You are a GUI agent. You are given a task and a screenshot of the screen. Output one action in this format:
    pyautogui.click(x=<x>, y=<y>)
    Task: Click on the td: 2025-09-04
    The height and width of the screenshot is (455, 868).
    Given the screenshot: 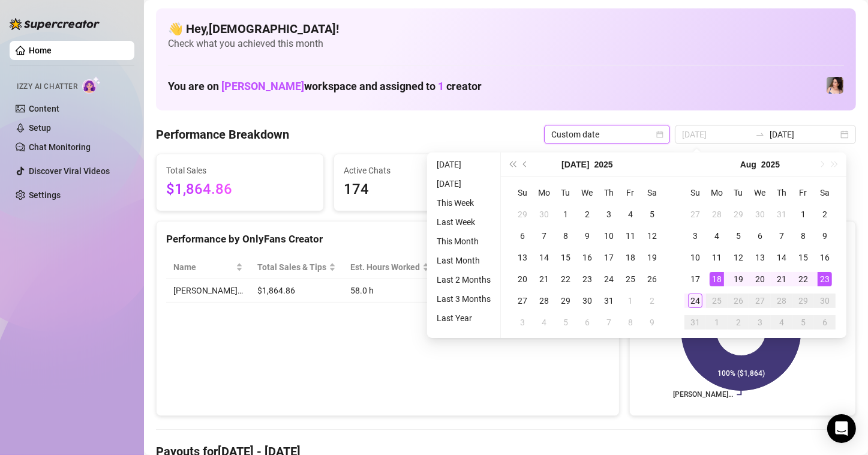 What is the action you would take?
    pyautogui.click(x=782, y=322)
    